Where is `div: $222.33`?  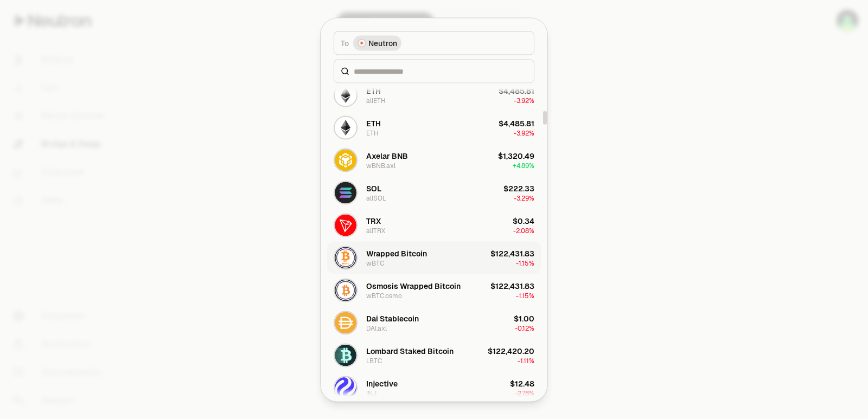
div: $222.33 is located at coordinates (518, 188).